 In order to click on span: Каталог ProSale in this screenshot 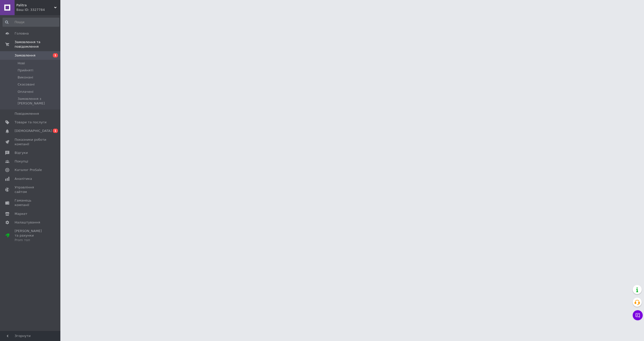, I will do `click(28, 170)`.